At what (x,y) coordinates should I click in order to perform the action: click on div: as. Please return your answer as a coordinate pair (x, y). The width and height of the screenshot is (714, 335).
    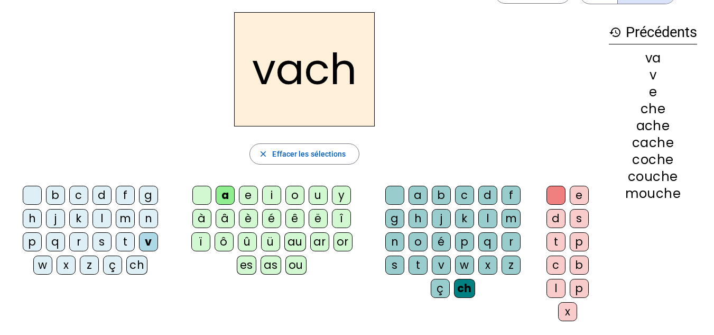
    Looking at the image, I should click on (271, 265).